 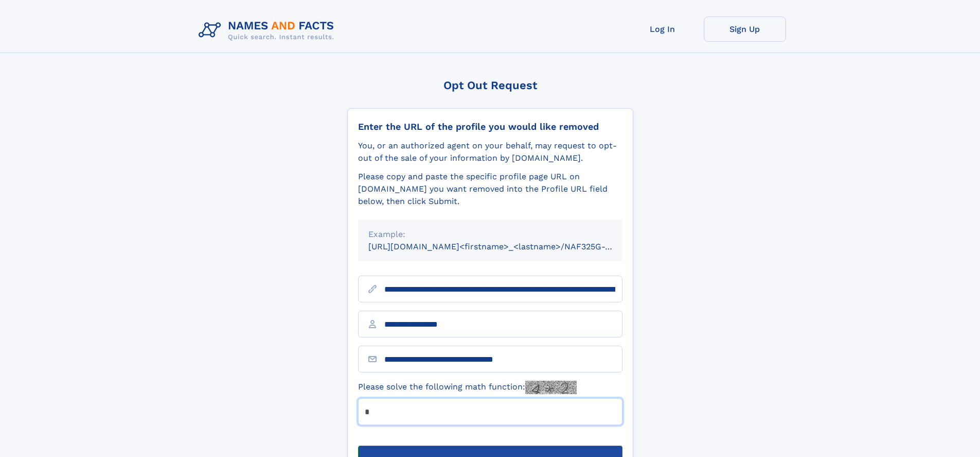 I want to click on div: Enter the URL of the profile you would like removed, so click(x=490, y=127).